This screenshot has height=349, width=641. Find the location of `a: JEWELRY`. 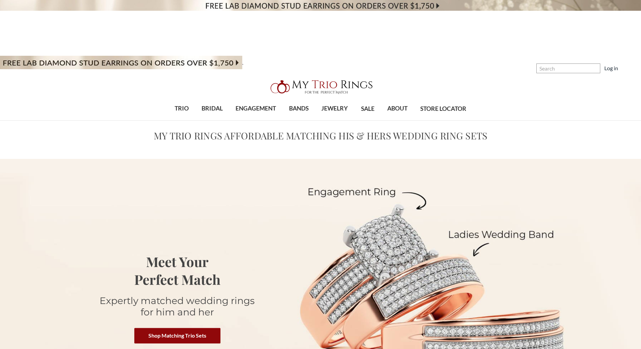

a: JEWELRY is located at coordinates (334, 109).